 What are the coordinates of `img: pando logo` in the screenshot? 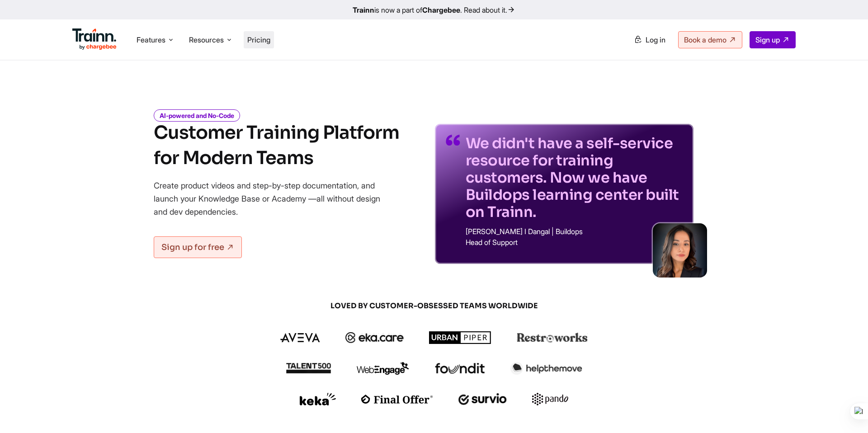 It's located at (550, 399).